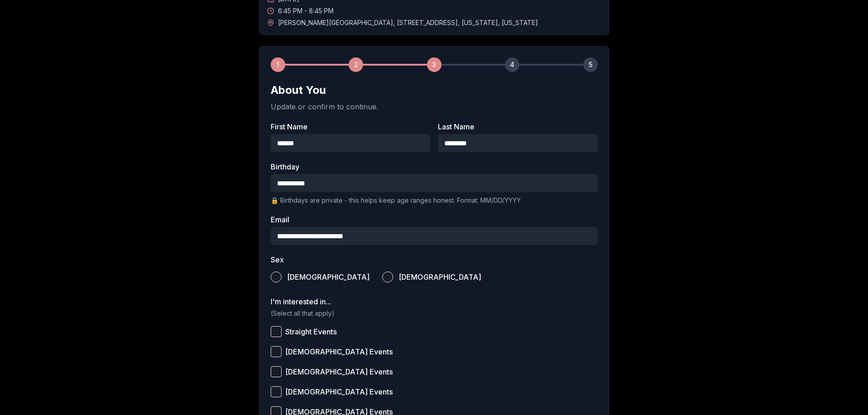  What do you see at coordinates (434, 313) in the screenshot?
I see `p: (Select all that apply)` at bounding box center [434, 313].